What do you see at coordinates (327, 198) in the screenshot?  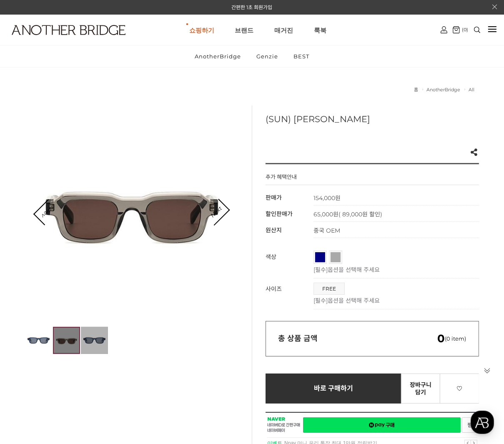 I see `strong: 154,000원` at bounding box center [327, 198].